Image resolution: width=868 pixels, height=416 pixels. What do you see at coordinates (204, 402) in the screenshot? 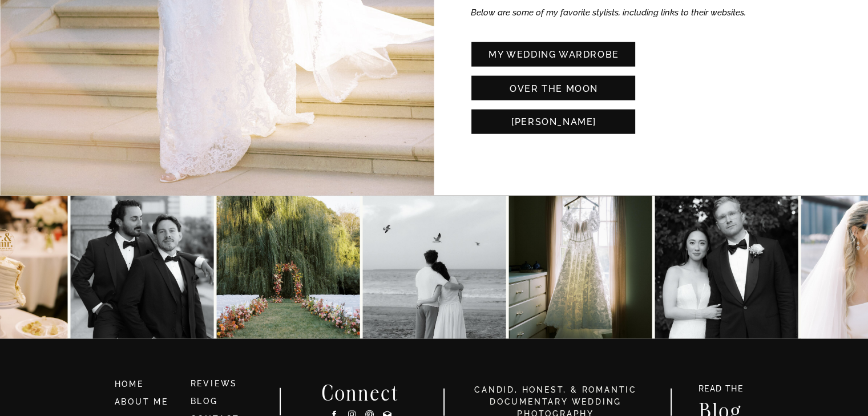
I see `a: BLOG` at bounding box center [204, 402].